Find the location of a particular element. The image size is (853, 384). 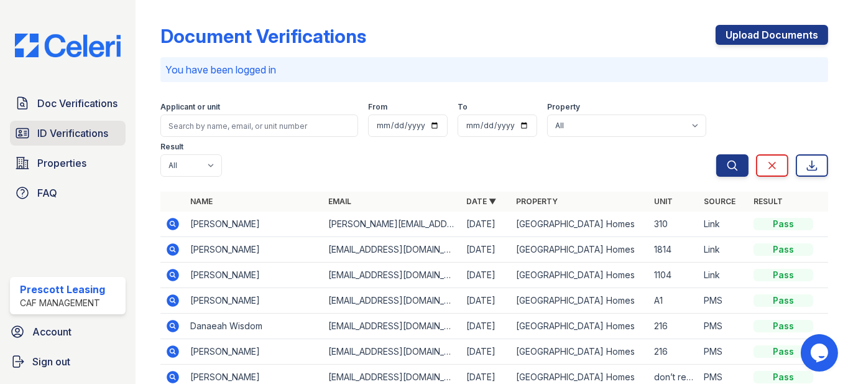

span: ID Verifications is located at coordinates (73, 133).